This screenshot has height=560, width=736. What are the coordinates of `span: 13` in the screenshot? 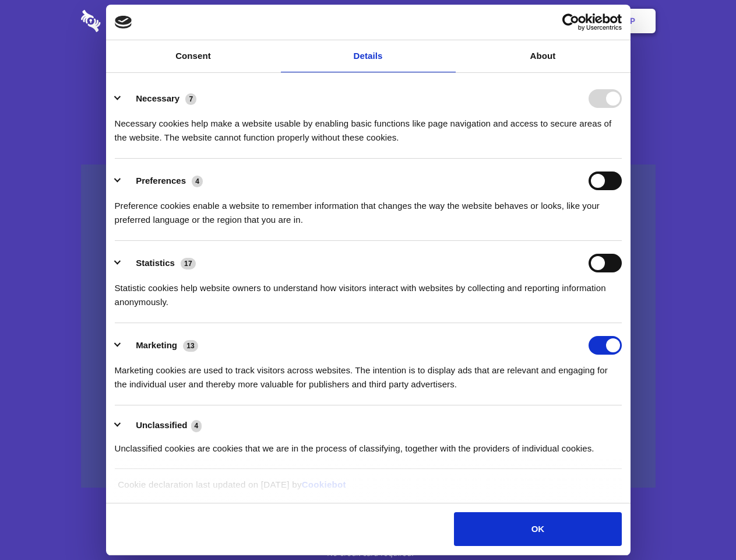 It's located at (190, 346).